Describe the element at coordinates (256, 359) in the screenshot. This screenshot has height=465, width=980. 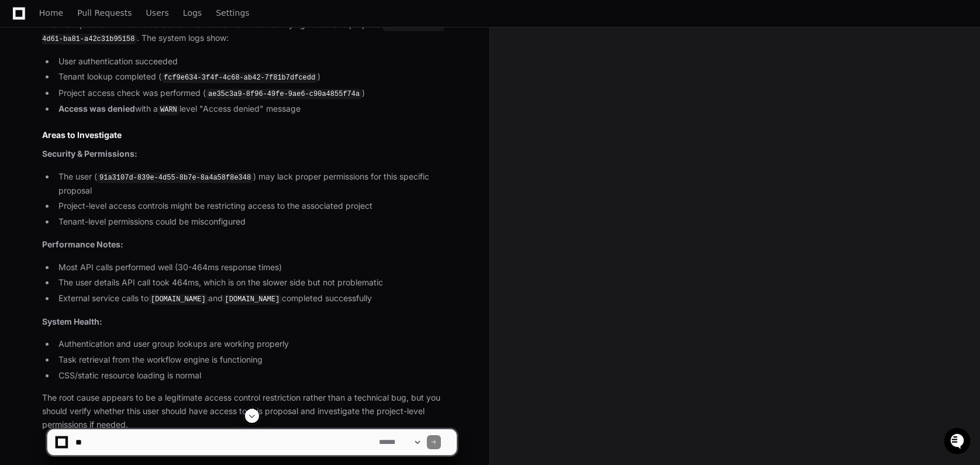
I see `li: Task retrieval from the workflow engine is functioning` at that location.